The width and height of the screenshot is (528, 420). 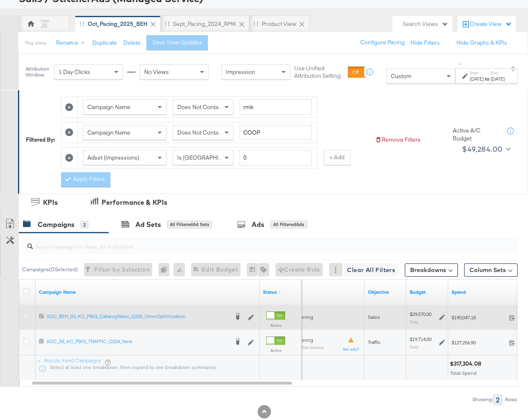 What do you see at coordinates (431, 270) in the screenshot?
I see `button: Breakdowns` at bounding box center [431, 270].